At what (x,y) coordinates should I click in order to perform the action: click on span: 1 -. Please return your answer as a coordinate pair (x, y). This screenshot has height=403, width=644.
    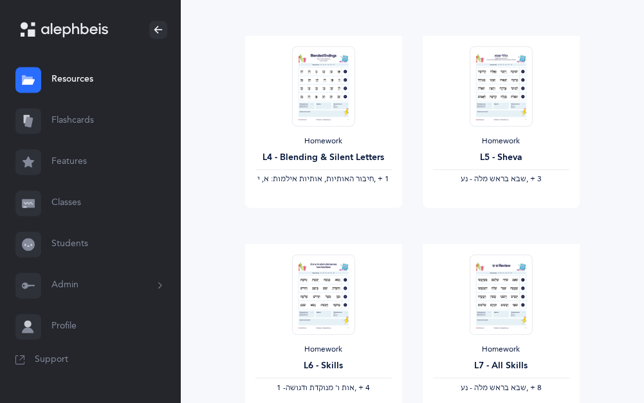
    Looking at the image, I should click on (281, 387).